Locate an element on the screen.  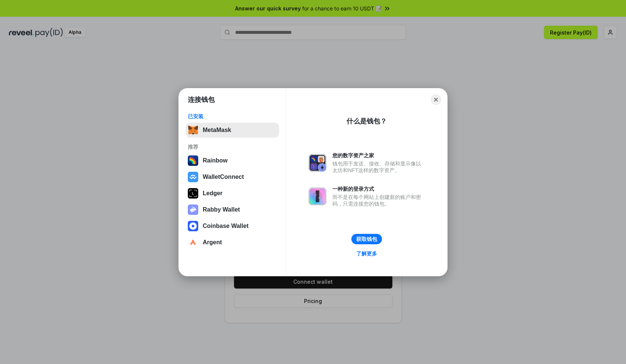
div: Argent is located at coordinates (212, 243).